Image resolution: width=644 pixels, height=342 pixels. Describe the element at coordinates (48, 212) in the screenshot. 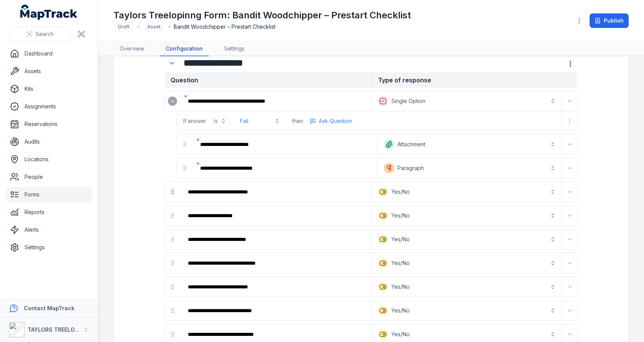

I see `a: Reports` at that location.